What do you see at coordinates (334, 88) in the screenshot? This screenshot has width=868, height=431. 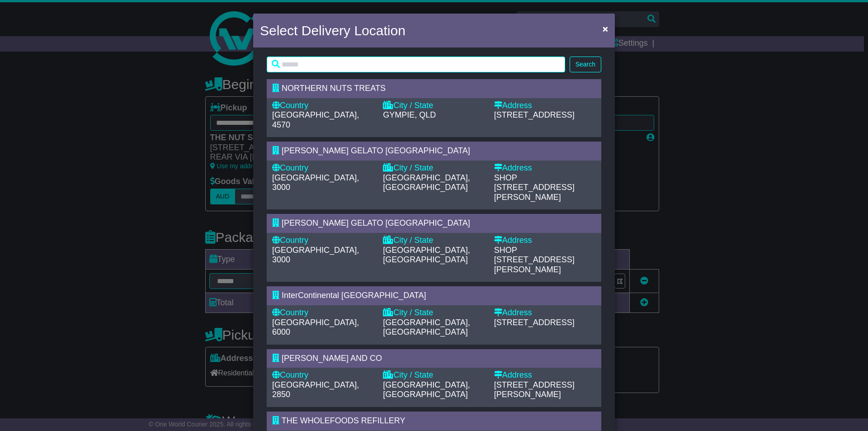 I see `span: NORTHERN NUTS TREATS` at bounding box center [334, 88].